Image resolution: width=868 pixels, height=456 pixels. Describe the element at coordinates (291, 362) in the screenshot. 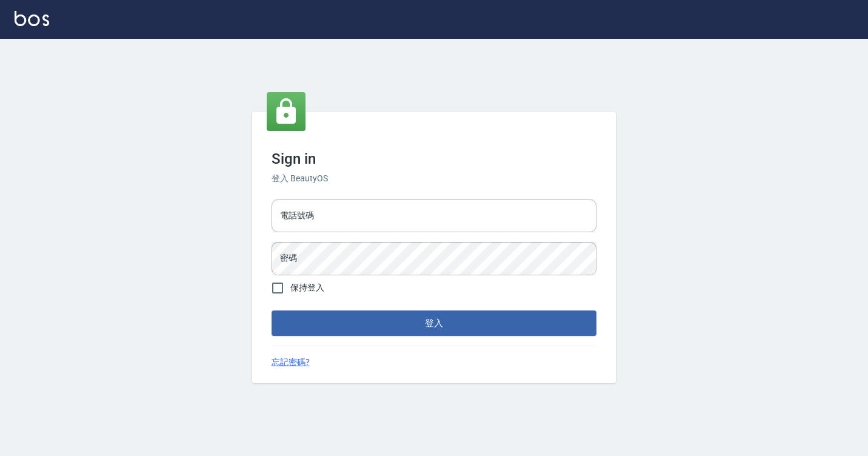

I see `a: 忘記密碼?` at that location.